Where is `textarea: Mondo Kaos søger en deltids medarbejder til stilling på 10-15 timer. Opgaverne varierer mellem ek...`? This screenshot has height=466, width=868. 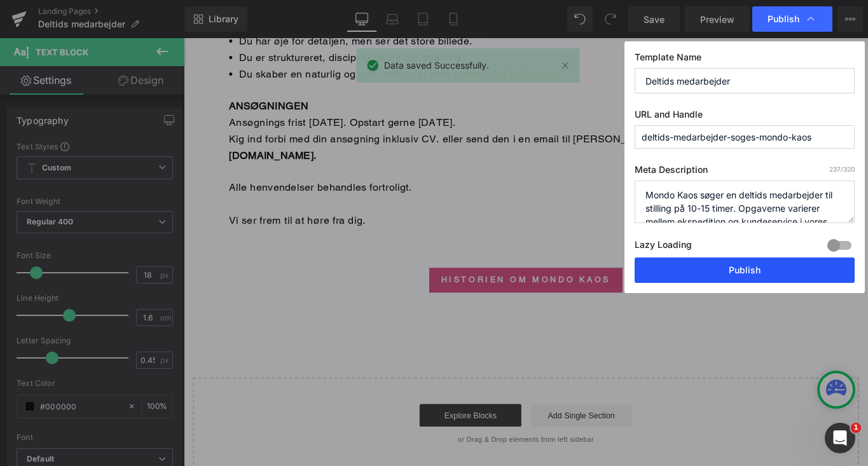
textarea: Mondo Kaos søger en deltids medarbejder til stilling på 10-15 timer. Opgaverne varierer mellem ek... is located at coordinates (745, 202).